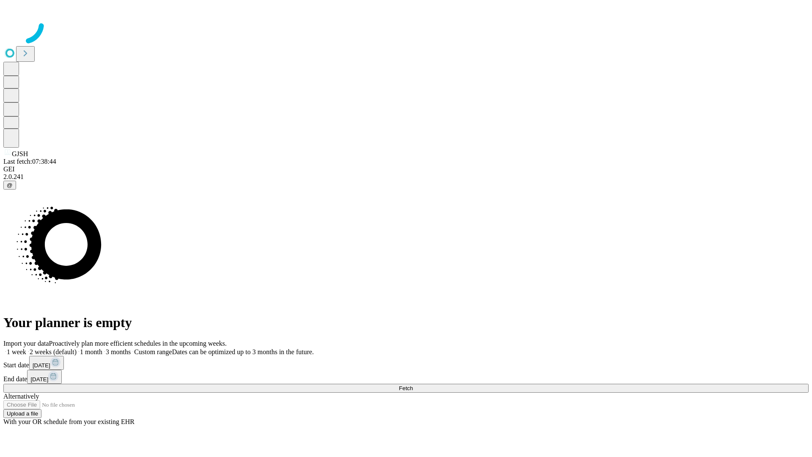 The width and height of the screenshot is (812, 457). I want to click on div: GEI, so click(406, 169).